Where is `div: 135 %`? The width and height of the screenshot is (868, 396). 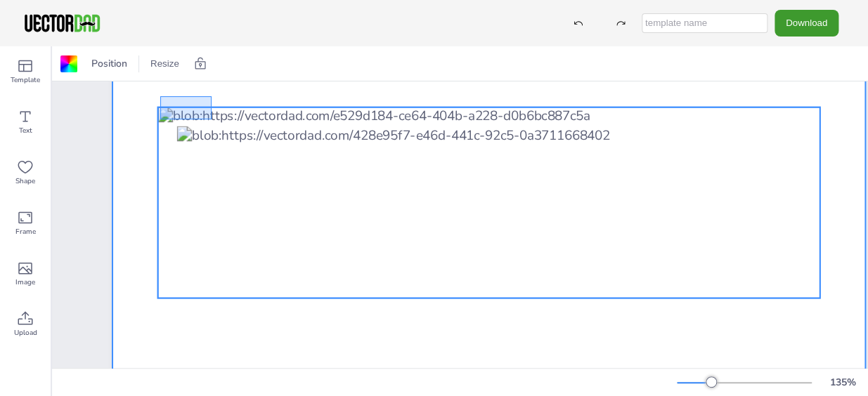 div: 135 % is located at coordinates (843, 382).